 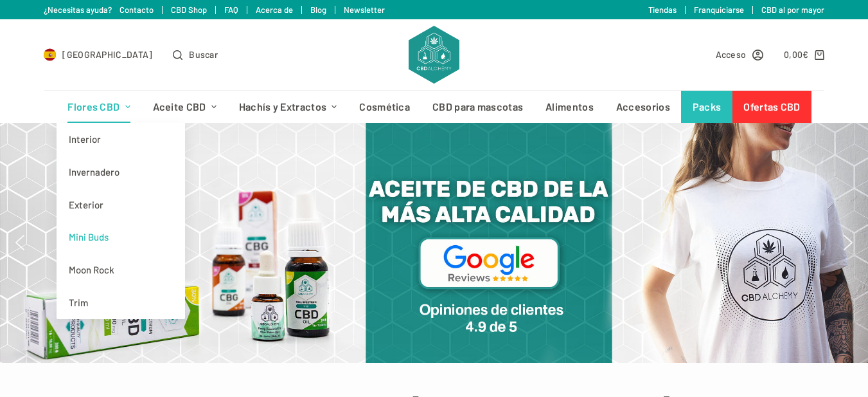 I want to click on a: Accesorios, so click(x=643, y=107).